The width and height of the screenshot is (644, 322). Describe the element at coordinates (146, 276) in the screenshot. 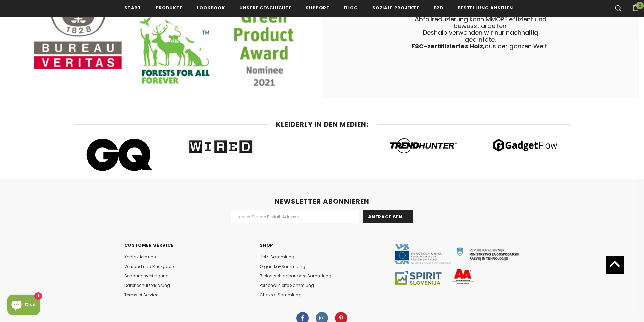

I see `a: Sendungsverfolgung` at that location.